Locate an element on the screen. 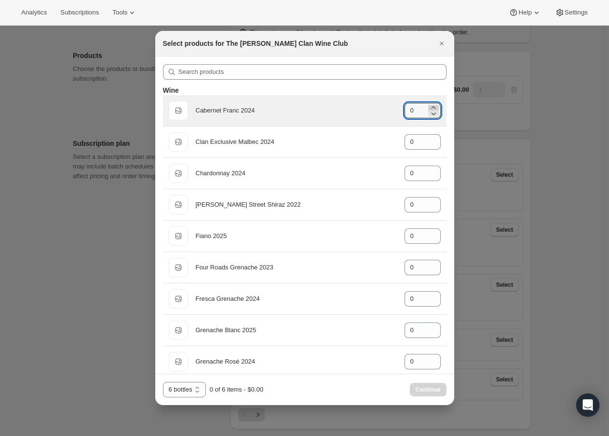 The height and width of the screenshot is (436, 609). button: Settings is located at coordinates (572, 13).